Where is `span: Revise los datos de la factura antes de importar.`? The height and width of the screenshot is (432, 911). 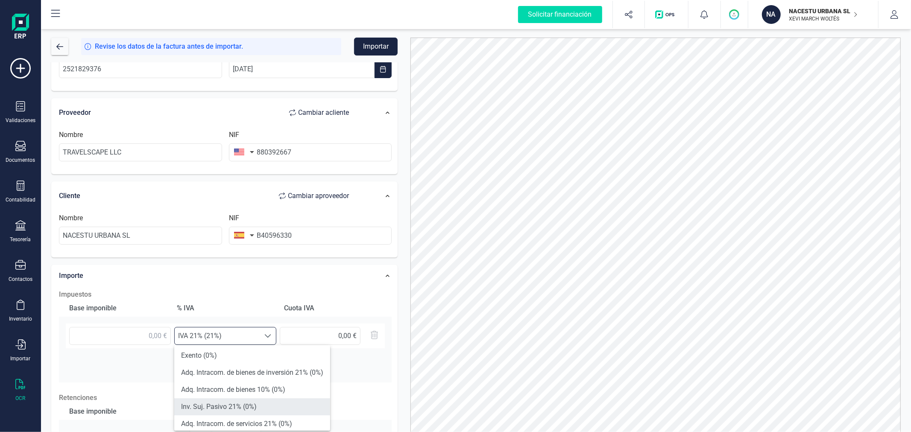 span: Revise los datos de la factura antes de importar. is located at coordinates (169, 47).